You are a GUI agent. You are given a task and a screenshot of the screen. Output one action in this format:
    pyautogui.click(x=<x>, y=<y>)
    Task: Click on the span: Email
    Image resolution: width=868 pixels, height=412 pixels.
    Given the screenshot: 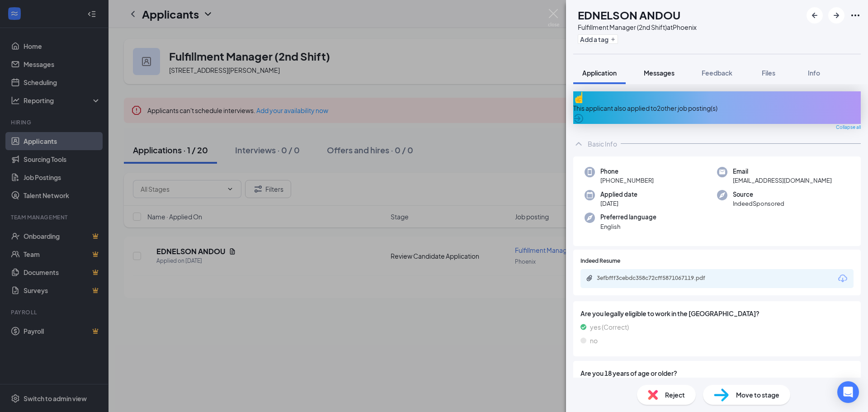 What is the action you would take?
    pyautogui.click(x=782, y=172)
    